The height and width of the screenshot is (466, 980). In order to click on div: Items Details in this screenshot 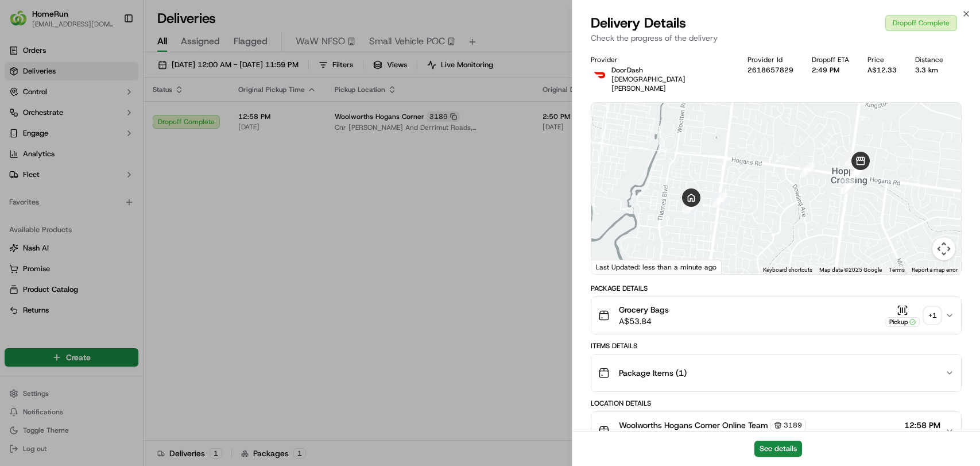, I will do `click(776, 346)`.